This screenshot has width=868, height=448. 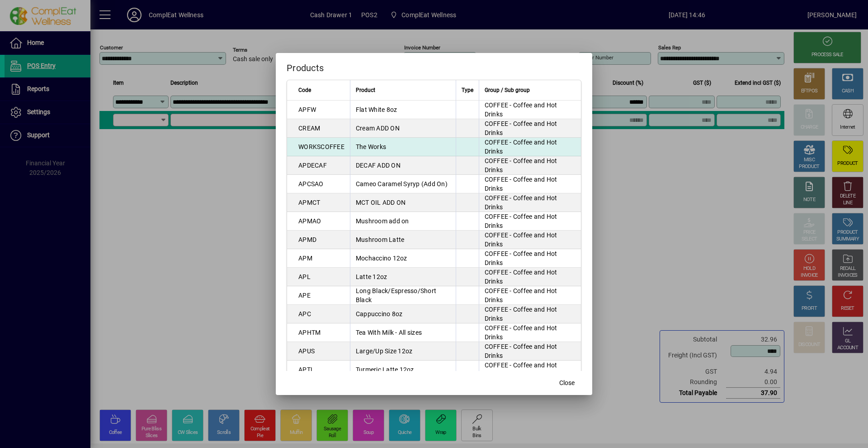 What do you see at coordinates (313, 165) in the screenshot?
I see `div: APDECAF` at bounding box center [313, 165].